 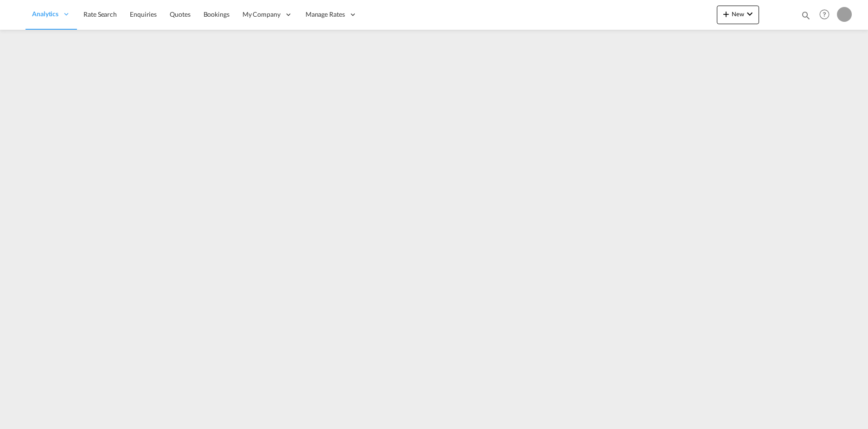 What do you see at coordinates (143, 14) in the screenshot?
I see `span: Enquiries` at bounding box center [143, 14].